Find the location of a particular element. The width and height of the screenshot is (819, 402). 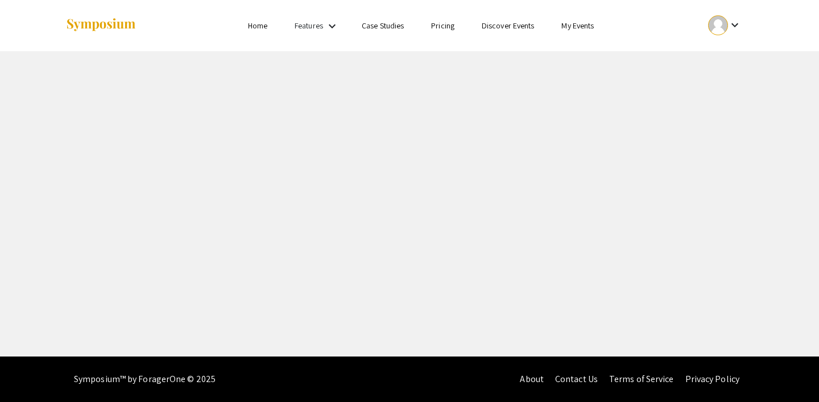

div: Symposium™ by ForagerOne © 2025 is located at coordinates (144, 379).